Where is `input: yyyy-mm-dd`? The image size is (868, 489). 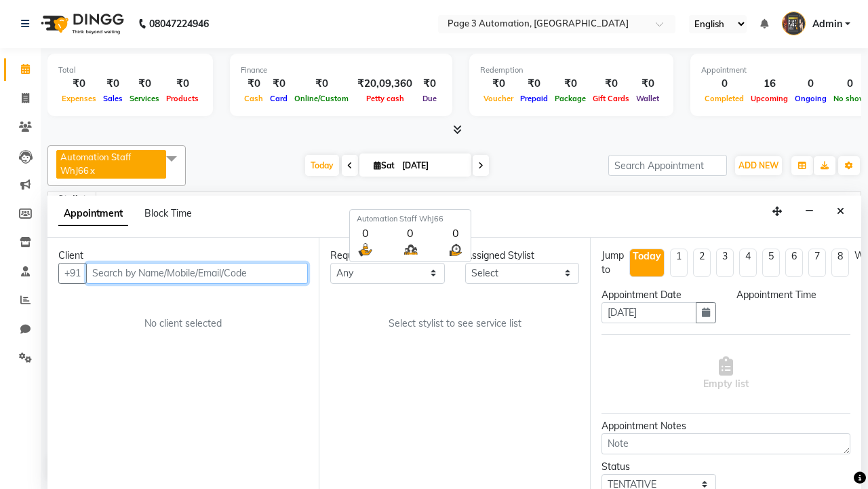
input: yyyy-mm-dd is located at coordinates (650, 312).